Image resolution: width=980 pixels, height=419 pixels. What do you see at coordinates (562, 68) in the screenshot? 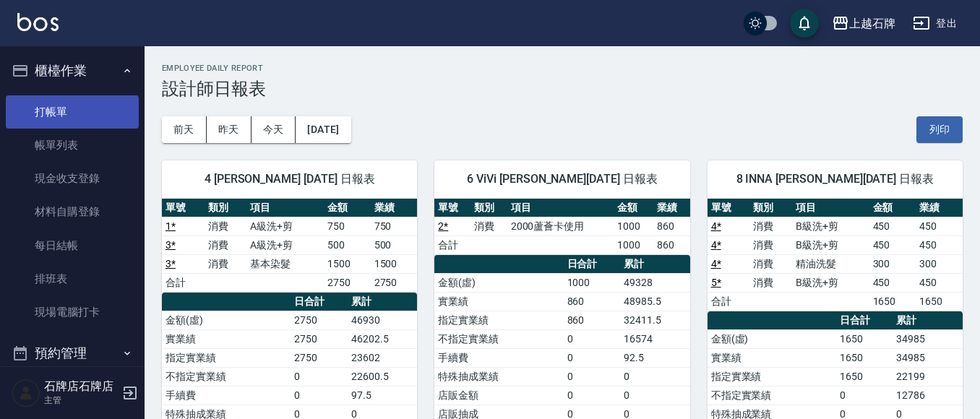
I see `h2: Employee Daily Report` at bounding box center [562, 68].